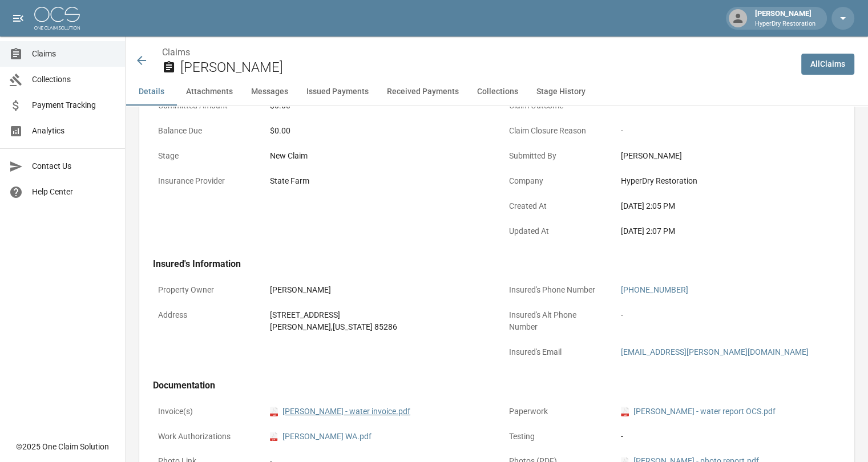 Image resolution: width=868 pixels, height=462 pixels. I want to click on img: ocs-logo-white-transparent.png, so click(57, 18).